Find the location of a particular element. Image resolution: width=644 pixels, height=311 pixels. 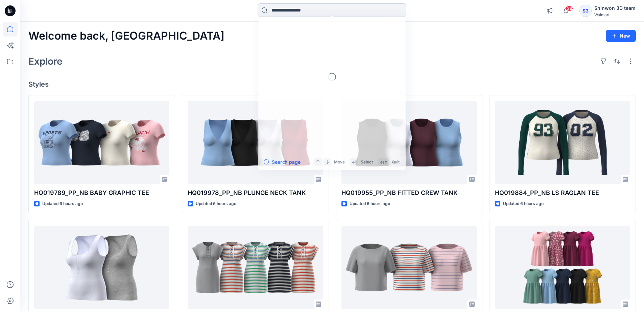

a: HQ019789_PP_NB BABY GRAPHIC TEE is located at coordinates (102, 143).